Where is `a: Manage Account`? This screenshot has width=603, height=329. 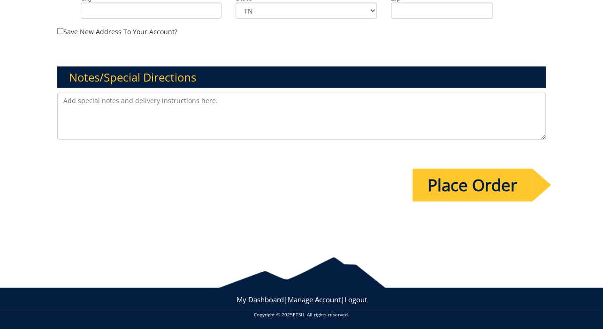 a: Manage Account is located at coordinates (314, 300).